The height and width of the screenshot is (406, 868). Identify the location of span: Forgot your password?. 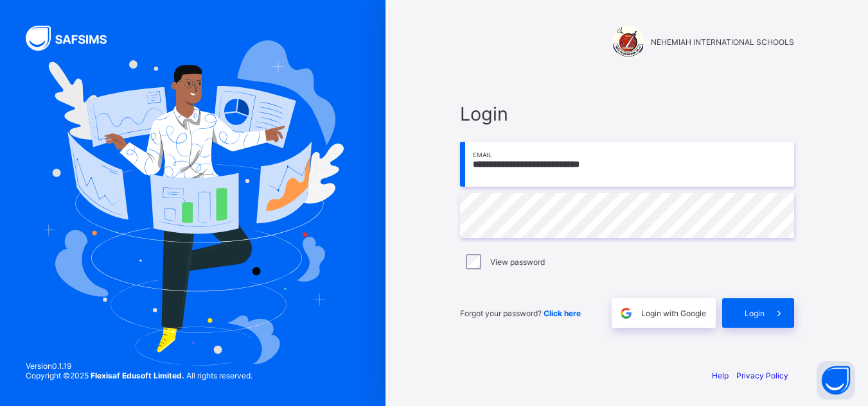
(520, 313).